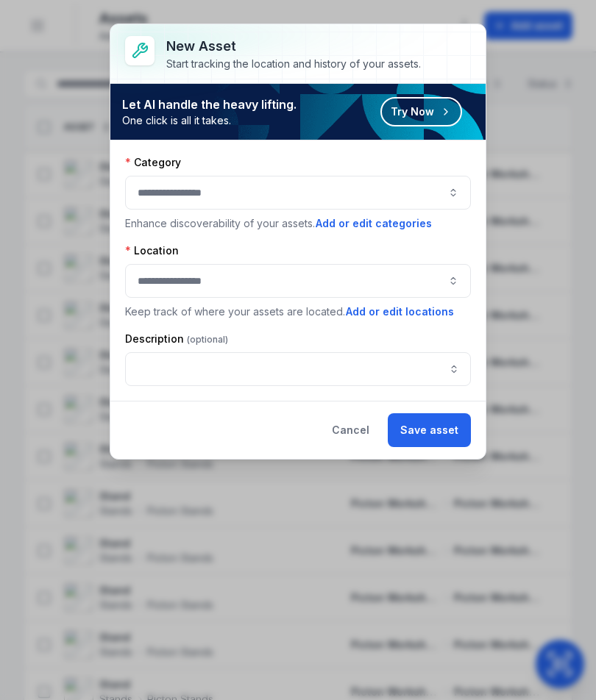 Image resolution: width=596 pixels, height=700 pixels. Describe the element at coordinates (209, 104) in the screenshot. I see `strong: Let AI handle the heavy lifting.` at that location.